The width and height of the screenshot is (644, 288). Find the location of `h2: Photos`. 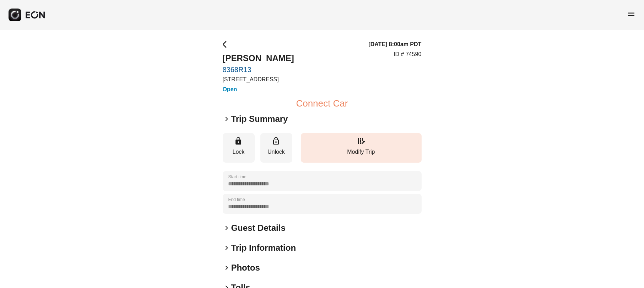

h2: Photos is located at coordinates (245, 267).